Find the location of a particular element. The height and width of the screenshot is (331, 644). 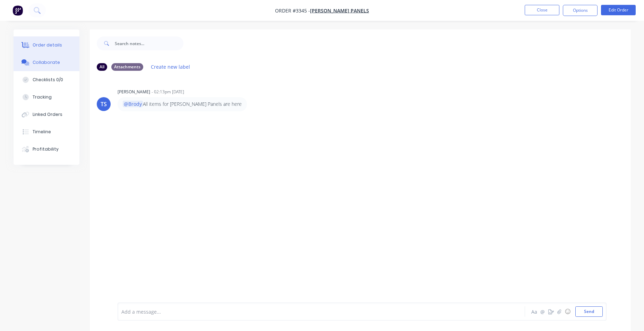

button: Linked Orders is located at coordinates (47, 114).